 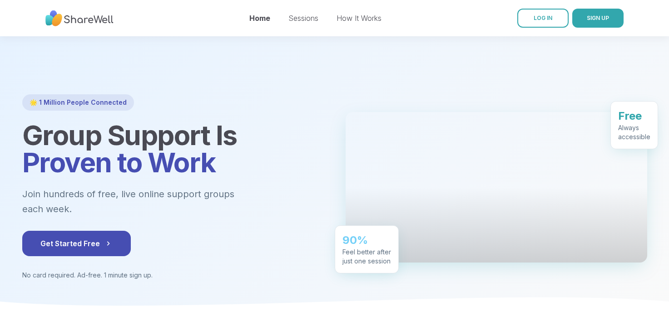 What do you see at coordinates (366, 257) in the screenshot?
I see `div: Feel better after just one session` at bounding box center [366, 257].